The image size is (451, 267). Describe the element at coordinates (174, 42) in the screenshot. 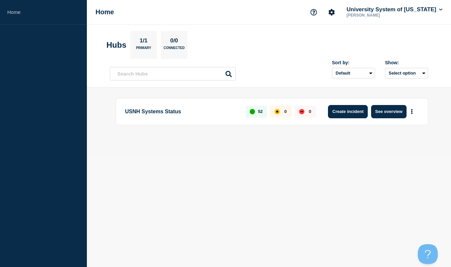

I see `p: 0/0` at that location.